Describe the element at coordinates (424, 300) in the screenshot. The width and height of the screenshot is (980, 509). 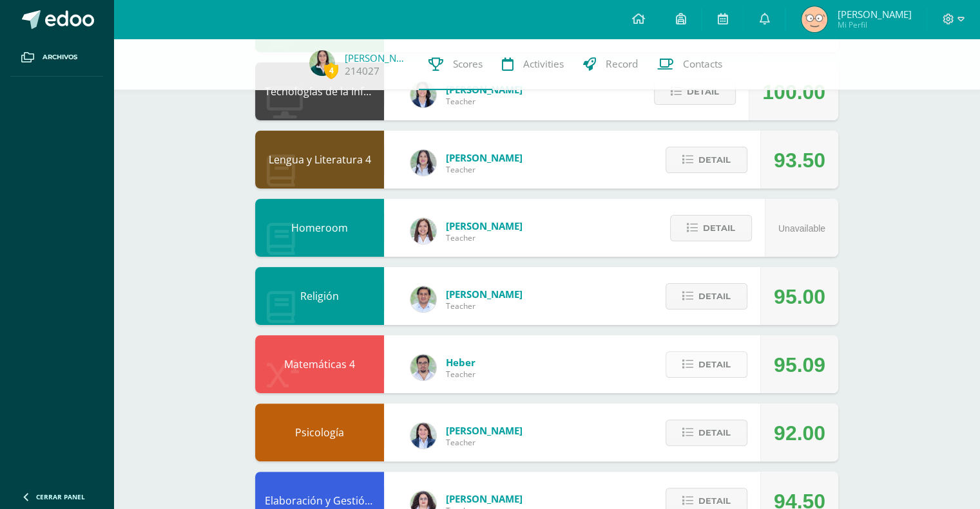
I see `img: f767cae2d037801592f2ba1a5db71a2a.png` at that location.